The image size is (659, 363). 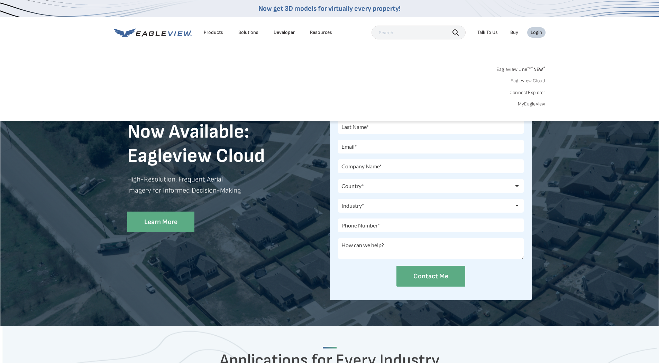 What do you see at coordinates (329, 9) in the screenshot?
I see `a: Now get 3D models for virtually every property!` at bounding box center [329, 9].